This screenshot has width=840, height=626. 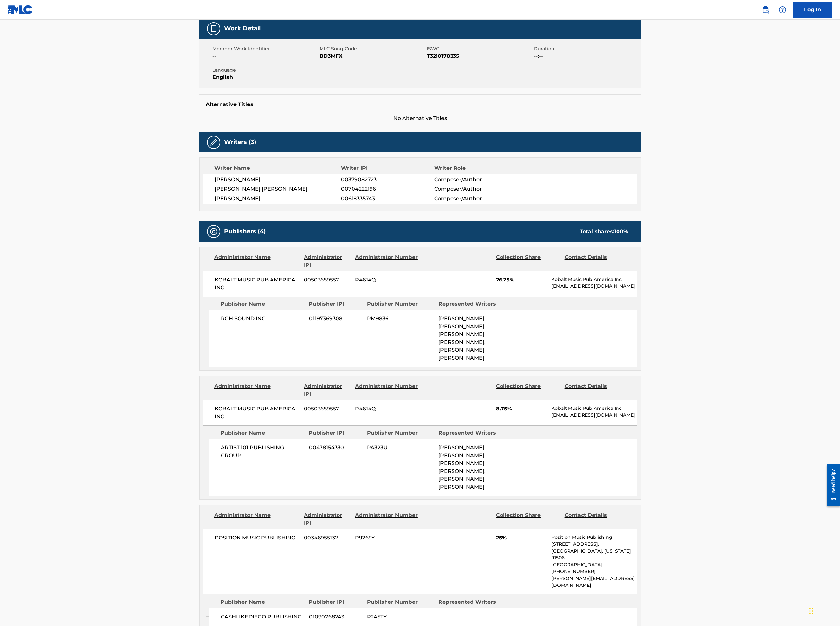 I want to click on div: Chat Widget, so click(x=824, y=610).